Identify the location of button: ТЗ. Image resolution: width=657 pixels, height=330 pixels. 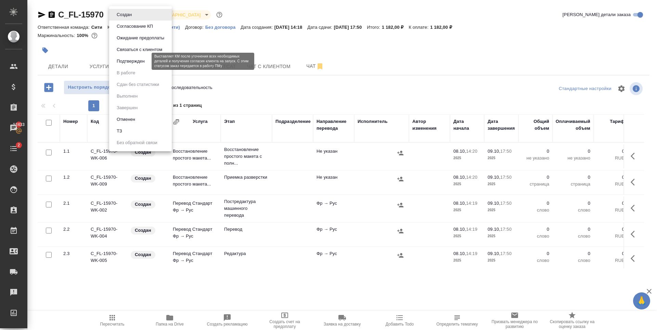
(119, 131).